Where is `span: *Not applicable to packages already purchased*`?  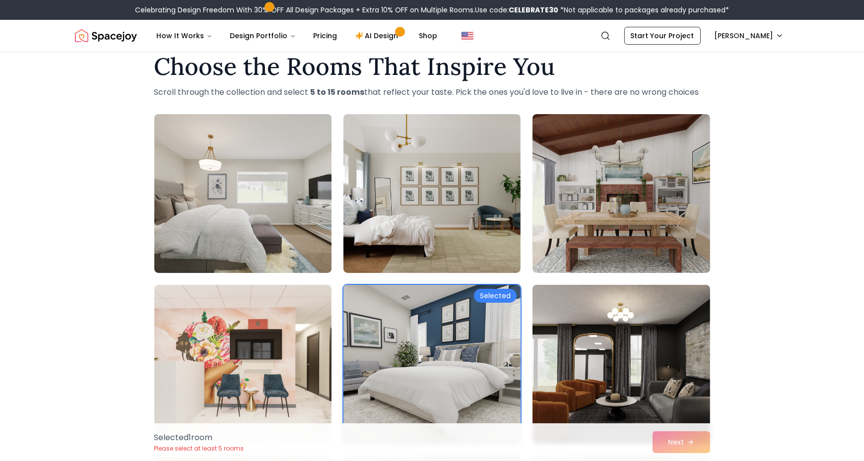
span: *Not applicable to packages already purchased* is located at coordinates (644, 10).